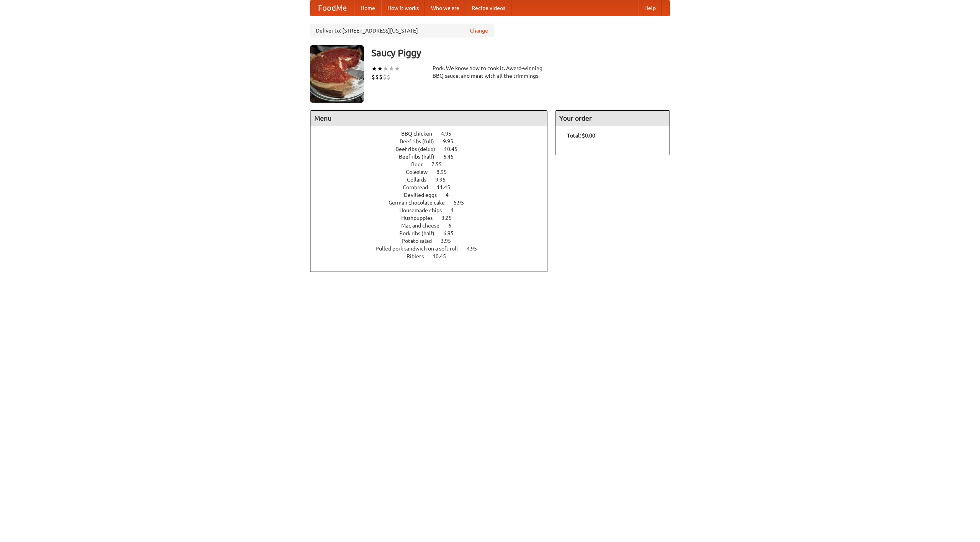 The width and height of the screenshot is (980, 542). I want to click on a: Mac and cheese 6, so click(434, 226).